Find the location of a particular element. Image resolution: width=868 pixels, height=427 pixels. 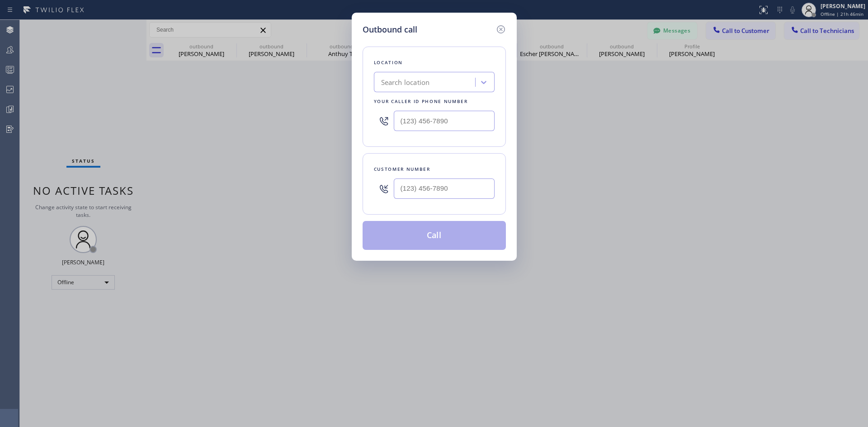

h5: Outbound call is located at coordinates (390, 29).